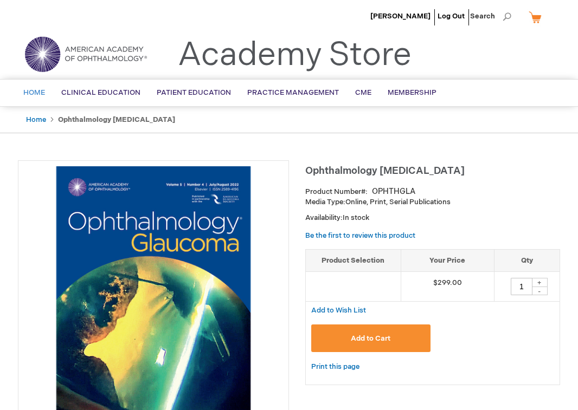 The height and width of the screenshot is (410, 578). Describe the element at coordinates (370, 339) in the screenshot. I see `span: Add to Cart` at that location.